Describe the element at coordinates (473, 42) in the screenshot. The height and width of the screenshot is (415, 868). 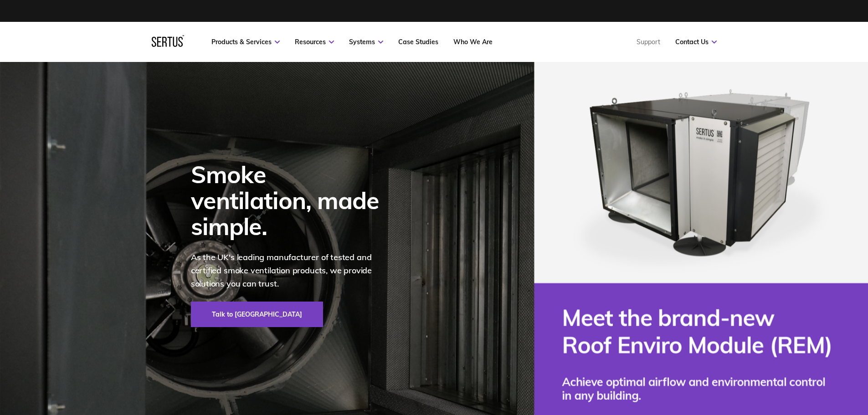
I see `a: Who We Are` at that location.